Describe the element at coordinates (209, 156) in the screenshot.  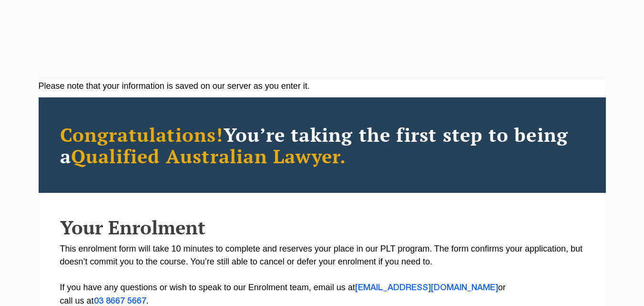
I see `span: Qualified Australian Lawyer.` at that location.